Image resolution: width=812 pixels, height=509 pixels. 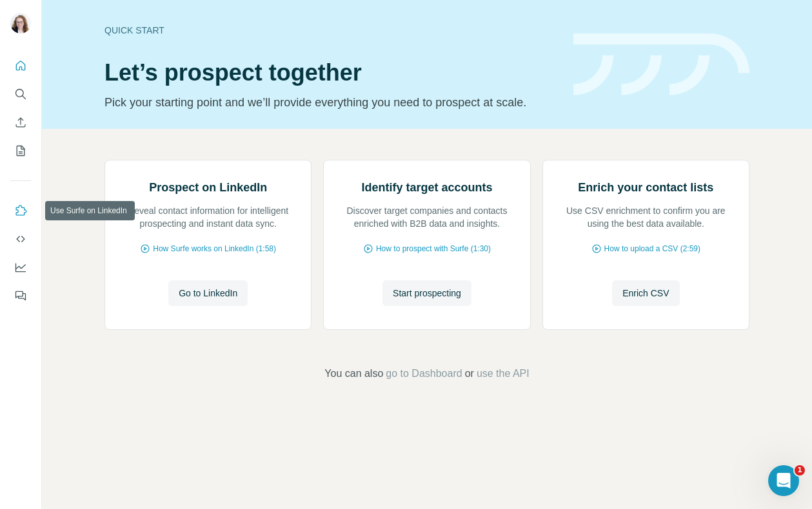 I want to click on span: or, so click(x=469, y=374).